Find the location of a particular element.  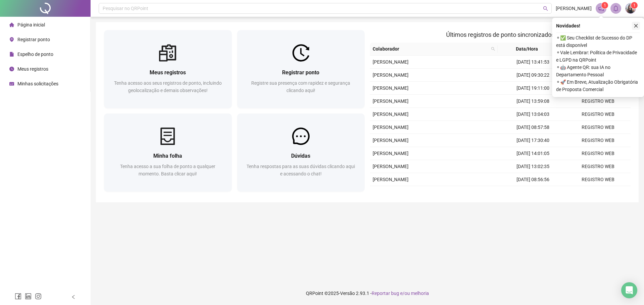

sup: 1 is located at coordinates (605, 6).